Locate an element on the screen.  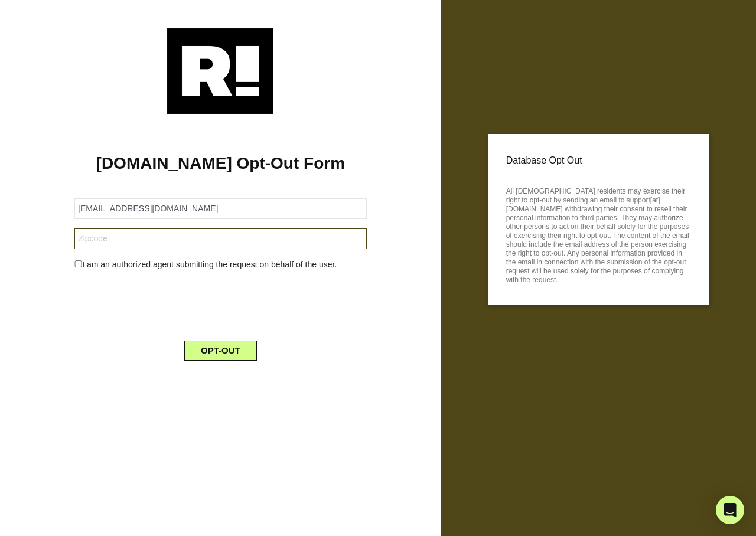
input: Email Address is located at coordinates (221, 208).